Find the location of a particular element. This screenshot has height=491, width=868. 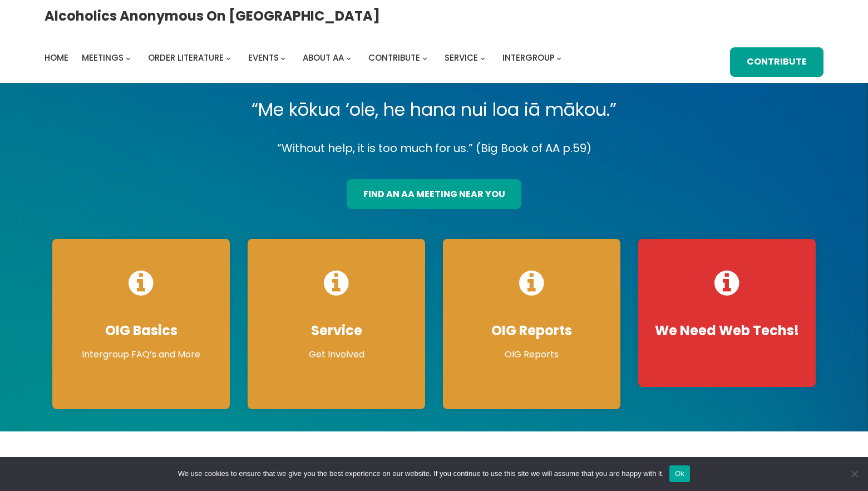

span: We use cookies to ensure that we give you the best experience on our website. If you continue to ... is located at coordinates (421, 474).